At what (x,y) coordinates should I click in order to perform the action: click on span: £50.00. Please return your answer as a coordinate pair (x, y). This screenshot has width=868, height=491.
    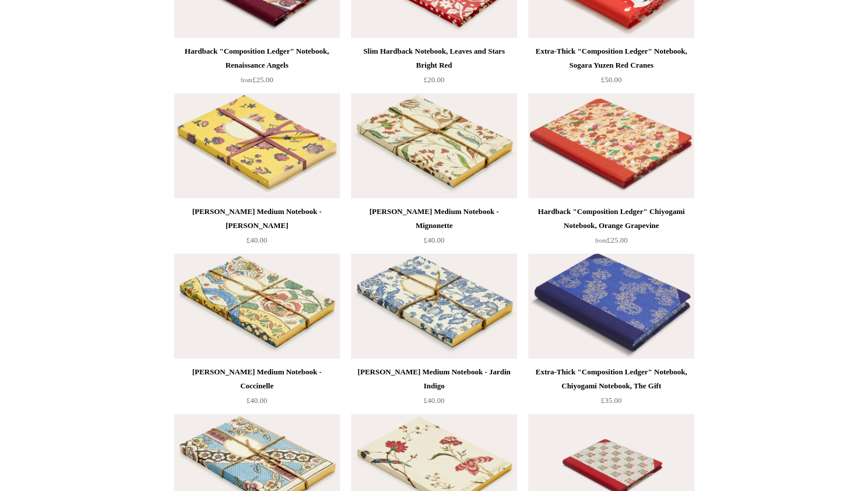
    Looking at the image, I should click on (611, 79).